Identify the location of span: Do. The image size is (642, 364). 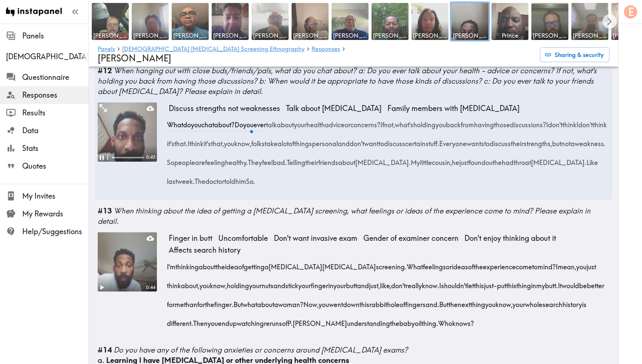
(239, 122).